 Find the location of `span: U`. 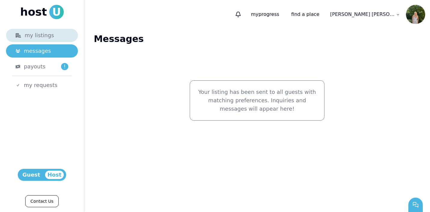

span: U is located at coordinates (56, 12).